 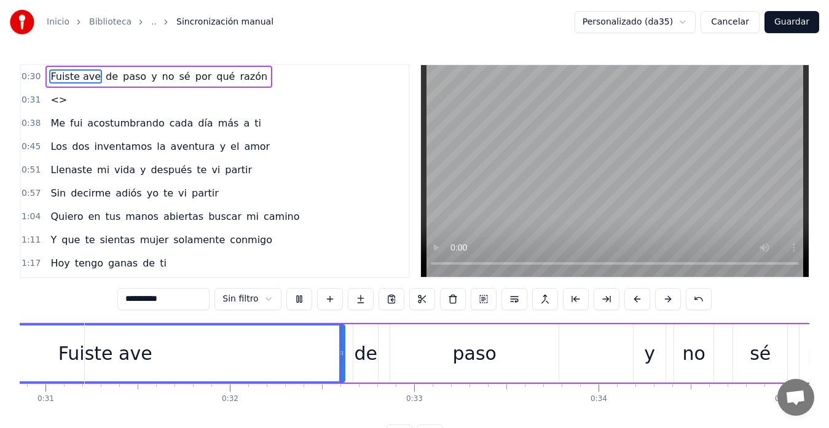 What do you see at coordinates (123, 263) in the screenshot?
I see `span: ganas` at bounding box center [123, 263].